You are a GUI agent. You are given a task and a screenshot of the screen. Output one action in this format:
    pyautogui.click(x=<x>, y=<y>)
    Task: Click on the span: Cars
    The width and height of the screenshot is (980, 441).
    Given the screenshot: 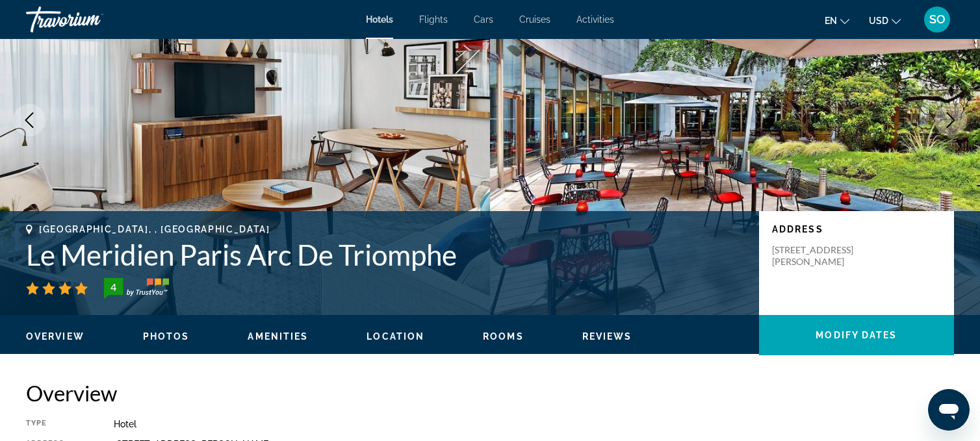 What is the action you would take?
    pyautogui.click(x=483, y=20)
    